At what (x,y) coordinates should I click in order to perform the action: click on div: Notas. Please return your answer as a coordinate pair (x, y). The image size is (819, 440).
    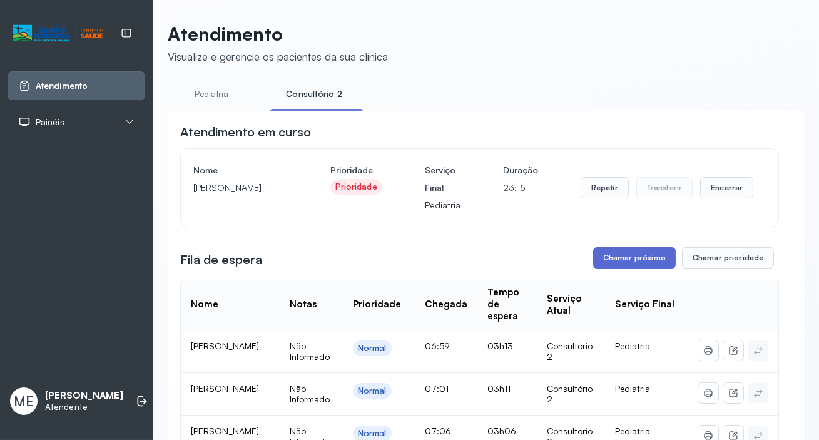
    Looking at the image, I should click on (303, 304).